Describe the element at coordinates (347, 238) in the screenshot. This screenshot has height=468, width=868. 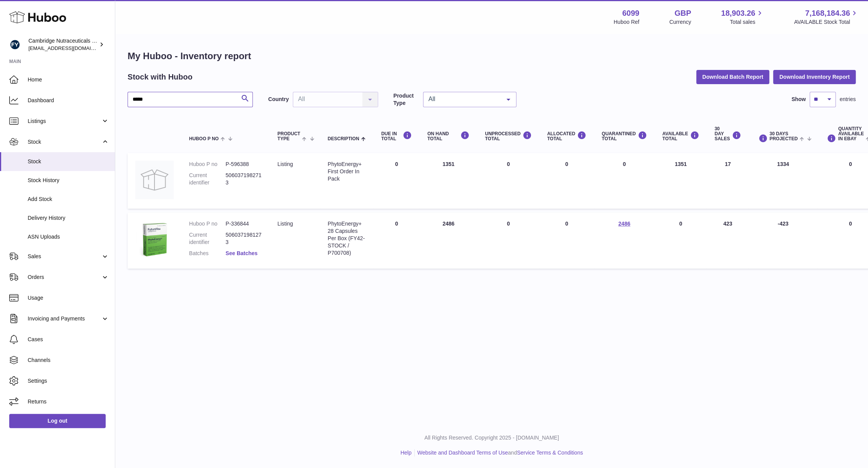
I see `div: PhytoEnergy+ 28 Capsules Per Box (FY42-STOCK / P700708)` at that location.